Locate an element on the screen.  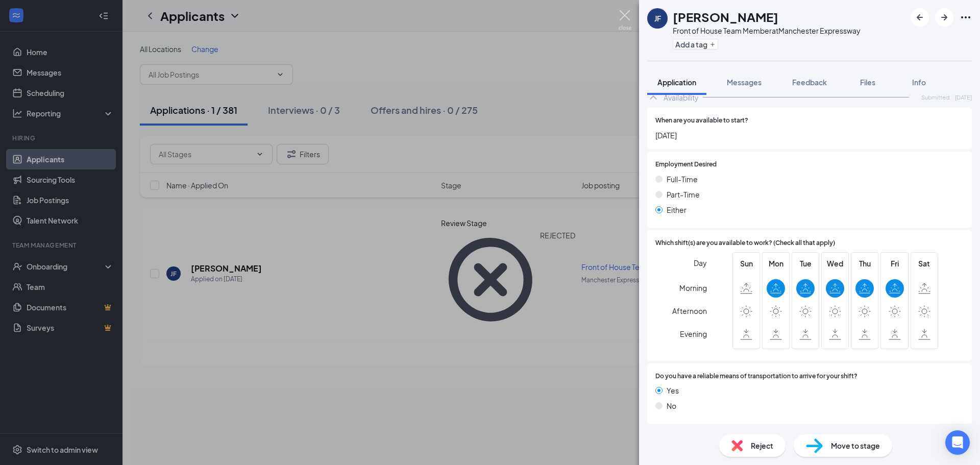
span: Afternoon is located at coordinates (690, 311).